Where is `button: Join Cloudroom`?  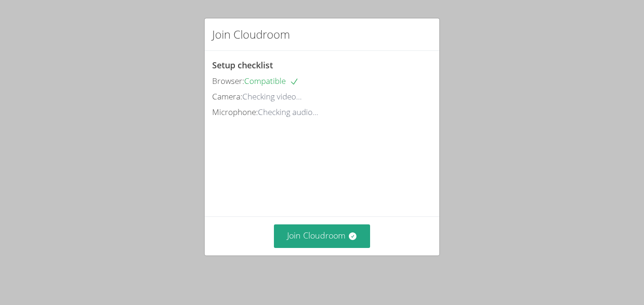 button: Join Cloudroom is located at coordinates (322, 236).